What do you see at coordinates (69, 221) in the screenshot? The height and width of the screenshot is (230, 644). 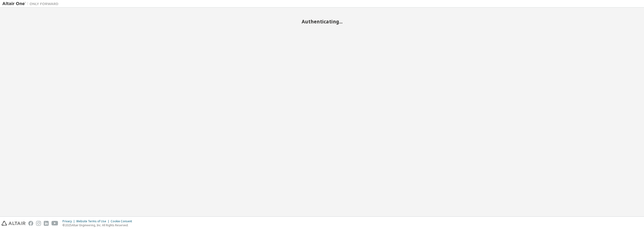 I see `div: Privacy` at bounding box center [69, 221].